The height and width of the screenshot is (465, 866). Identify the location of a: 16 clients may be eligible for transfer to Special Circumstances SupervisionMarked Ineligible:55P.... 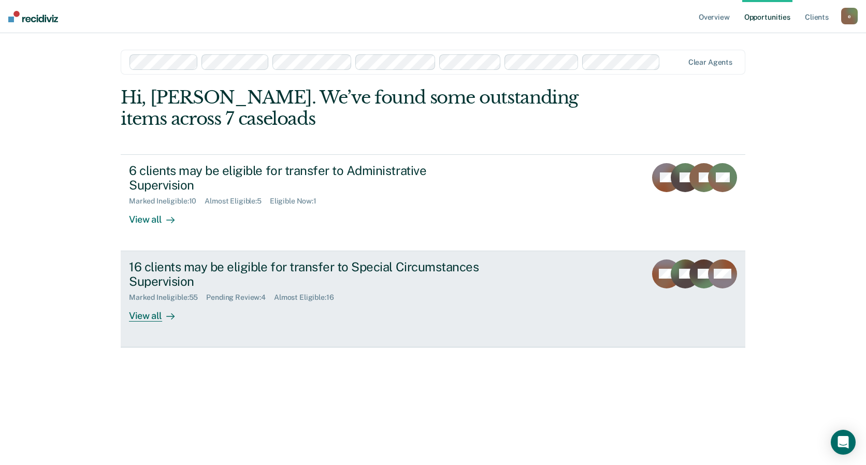
(433, 299).